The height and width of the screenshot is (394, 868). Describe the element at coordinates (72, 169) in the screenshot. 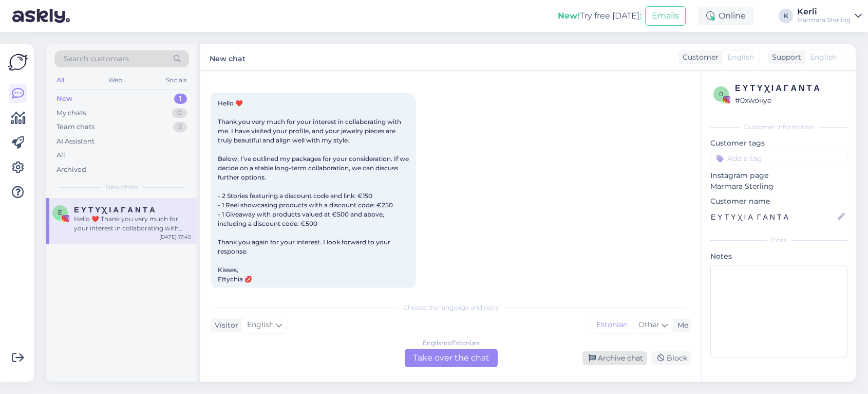

I see `div: Archived` at that location.